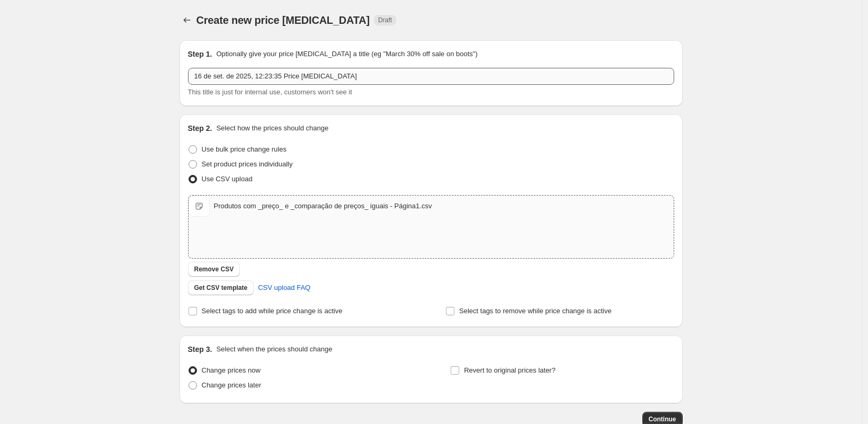  I want to click on p: Select when the prices should change, so click(274, 349).